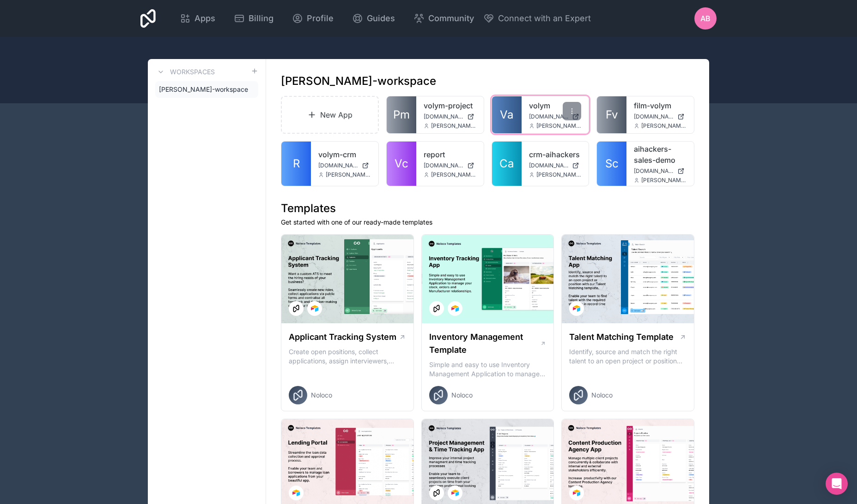  Describe the element at coordinates (556, 106) in the screenshot. I see `a: volym` at that location.